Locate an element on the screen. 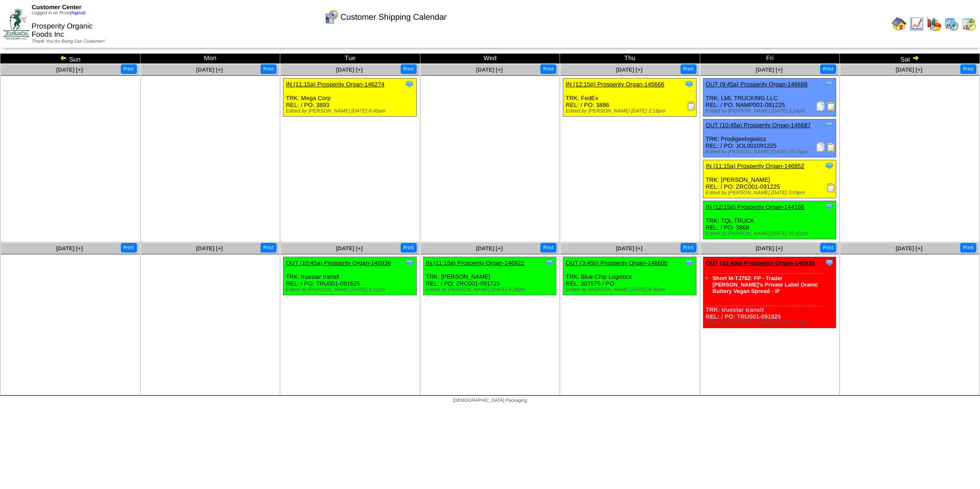  div: TRK: FedEx REL: / PO: 3886 is located at coordinates (630, 97).